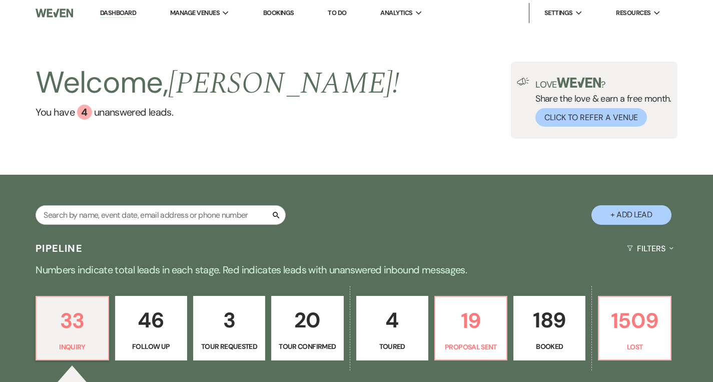 The height and width of the screenshot is (382, 713). I want to click on a: Bookings, so click(279, 13).